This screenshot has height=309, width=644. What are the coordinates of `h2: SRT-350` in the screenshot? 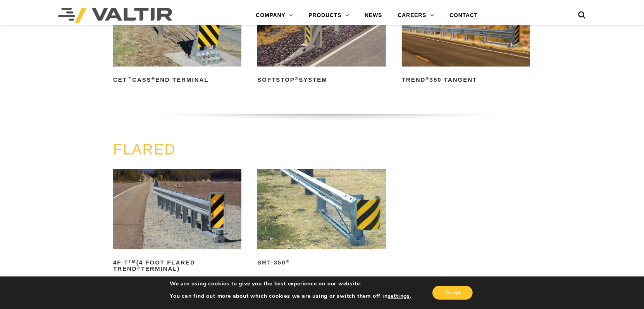 It's located at (321, 263).